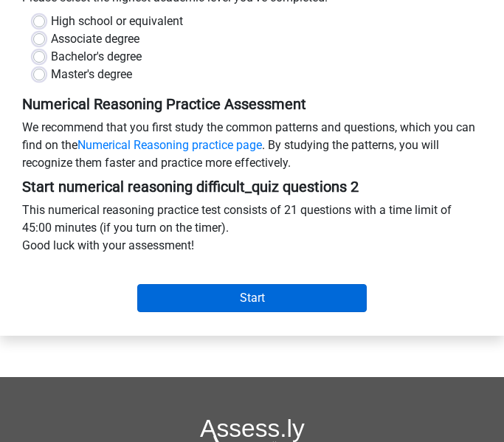 Image resolution: width=504 pixels, height=442 pixels. What do you see at coordinates (252, 186) in the screenshot?
I see `h5: Start numerical reasoning difficult_quiz questions 2` at bounding box center [252, 186].